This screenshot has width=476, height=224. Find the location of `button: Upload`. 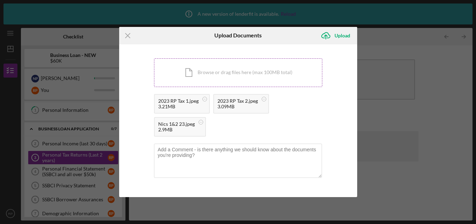

button: Upload is located at coordinates (337, 36).